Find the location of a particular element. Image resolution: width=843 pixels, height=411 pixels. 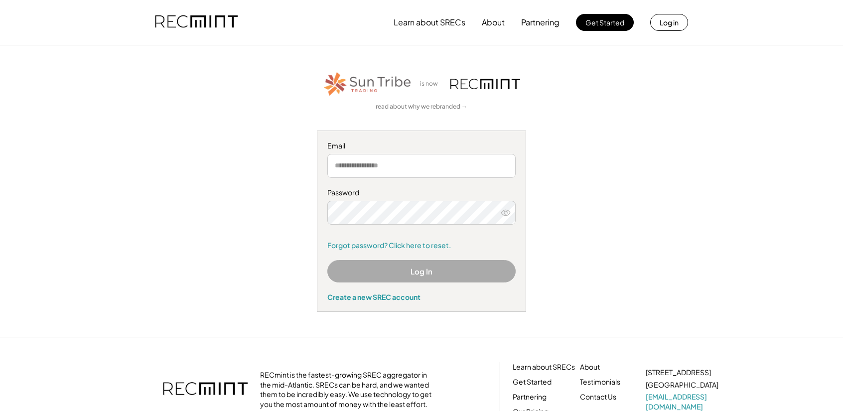

a: Partnering is located at coordinates (530, 397).